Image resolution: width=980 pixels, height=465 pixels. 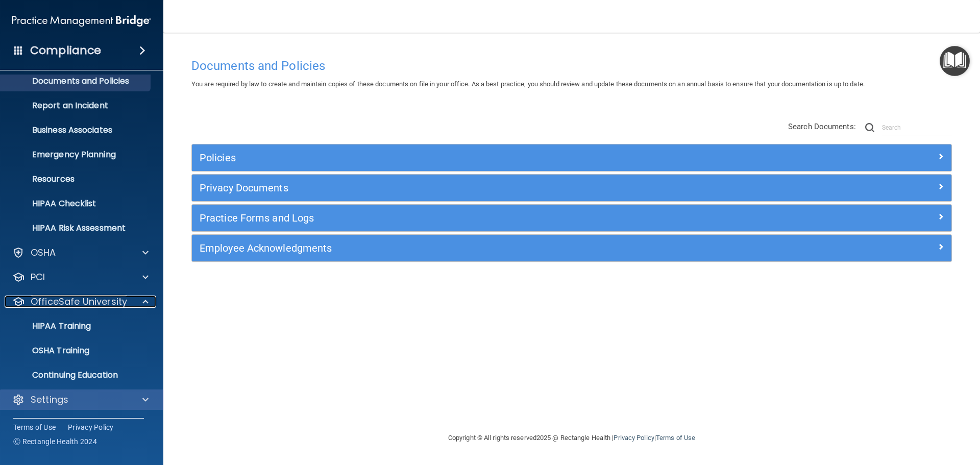 I want to click on a: PCI, so click(x=80, y=277).